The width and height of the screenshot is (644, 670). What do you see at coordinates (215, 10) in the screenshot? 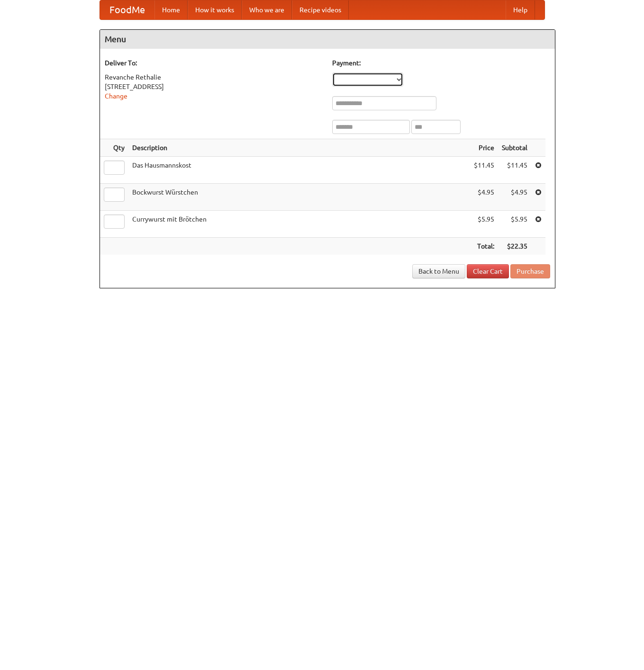
I see `a: How it works` at bounding box center [215, 10].